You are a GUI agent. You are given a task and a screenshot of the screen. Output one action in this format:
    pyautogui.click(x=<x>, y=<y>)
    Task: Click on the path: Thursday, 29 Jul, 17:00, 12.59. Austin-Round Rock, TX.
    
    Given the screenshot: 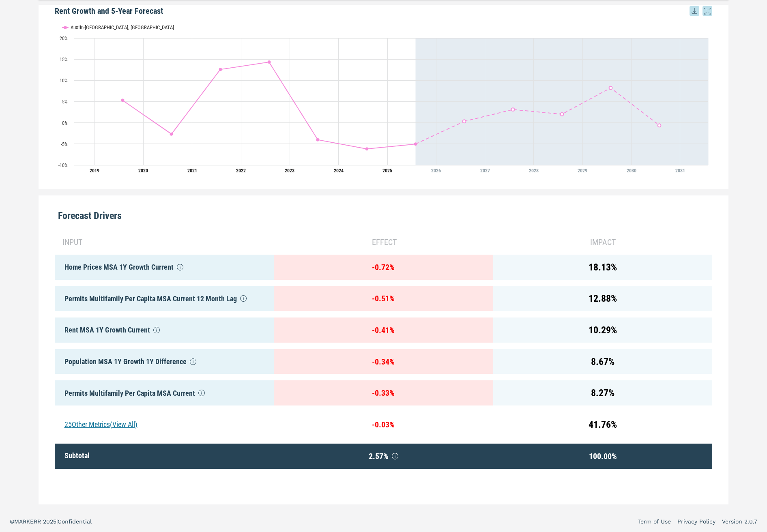 What is the action you would take?
    pyautogui.click(x=220, y=69)
    